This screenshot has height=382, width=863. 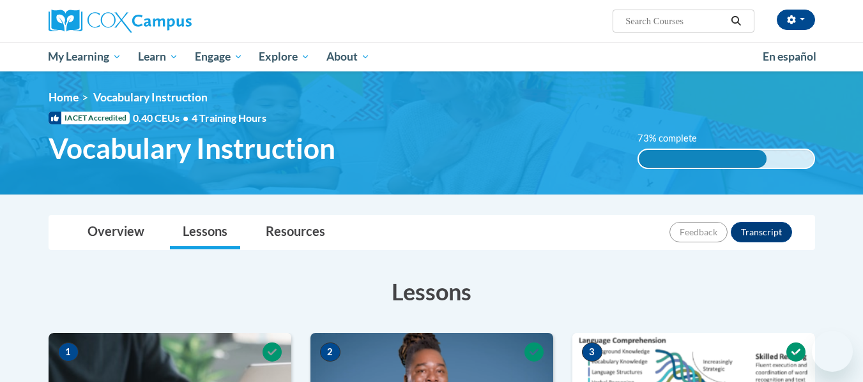 What do you see at coordinates (592, 352) in the screenshot?
I see `span: 3` at bounding box center [592, 352].